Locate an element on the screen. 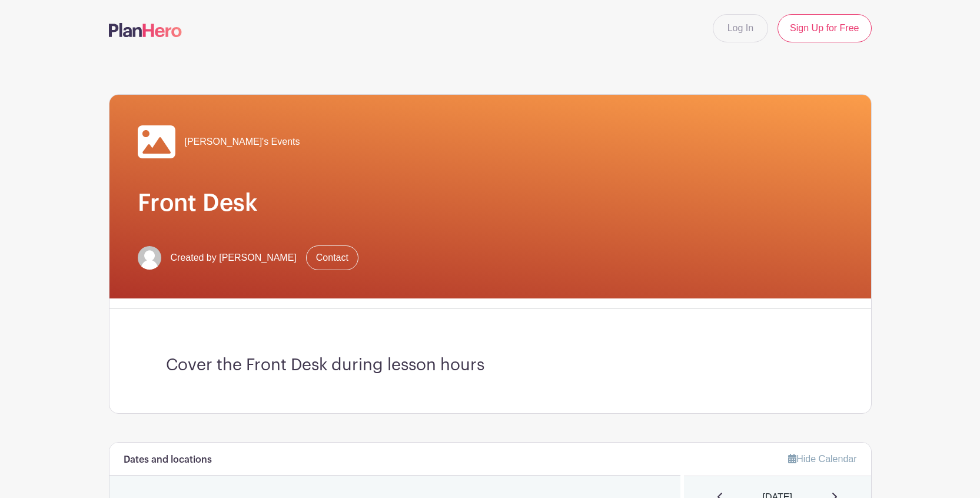 The width and height of the screenshot is (980, 498). a: Log In is located at coordinates (740, 29).